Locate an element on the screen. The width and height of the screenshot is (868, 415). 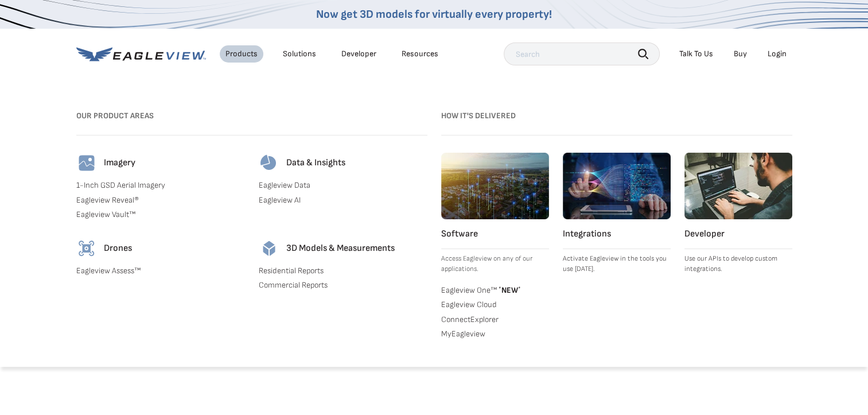
a: Commercial Reports is located at coordinates (343, 286).